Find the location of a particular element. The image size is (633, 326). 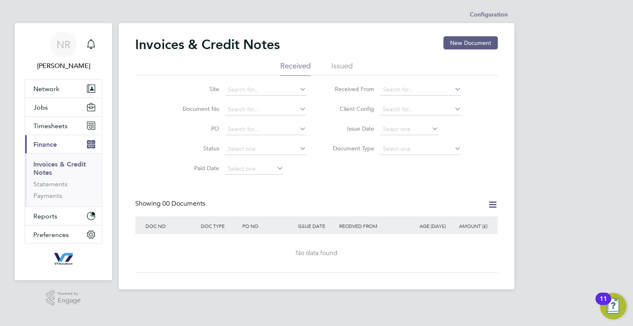

label: Document No is located at coordinates (195, 109).